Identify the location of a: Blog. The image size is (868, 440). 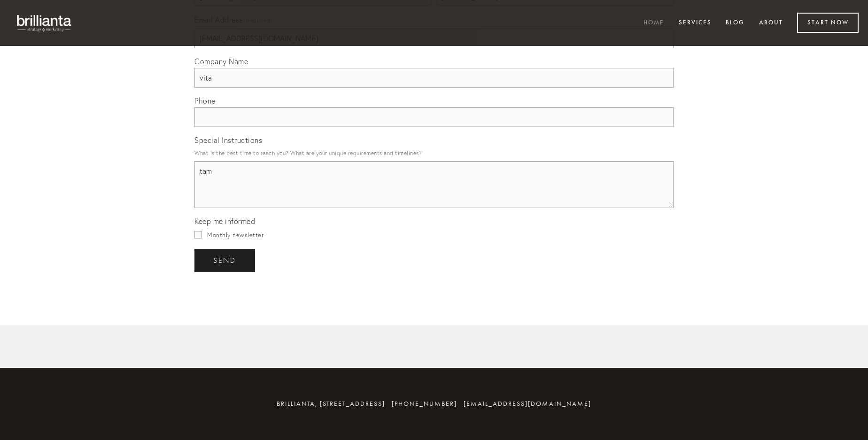
(735, 23).